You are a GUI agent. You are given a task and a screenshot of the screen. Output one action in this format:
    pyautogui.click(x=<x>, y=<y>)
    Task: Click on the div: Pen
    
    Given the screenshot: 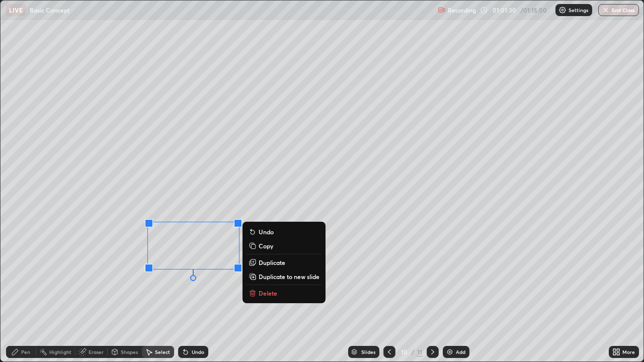 What is the action you would take?
    pyautogui.click(x=26, y=352)
    